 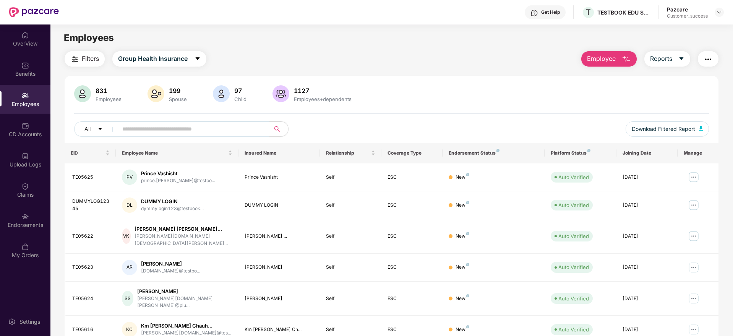 What do you see at coordinates (323, 99) in the screenshot?
I see `div: Employees+dependents` at bounding box center [323, 99].